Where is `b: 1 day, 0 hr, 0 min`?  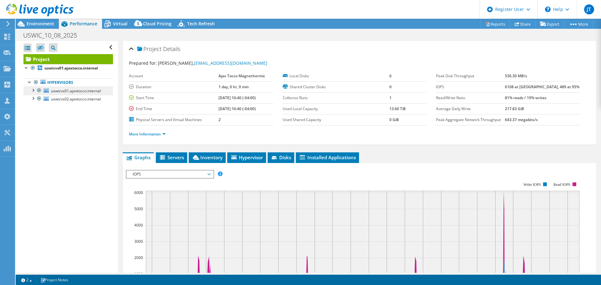 b: 1 day, 0 hr, 0 min is located at coordinates (234, 87).